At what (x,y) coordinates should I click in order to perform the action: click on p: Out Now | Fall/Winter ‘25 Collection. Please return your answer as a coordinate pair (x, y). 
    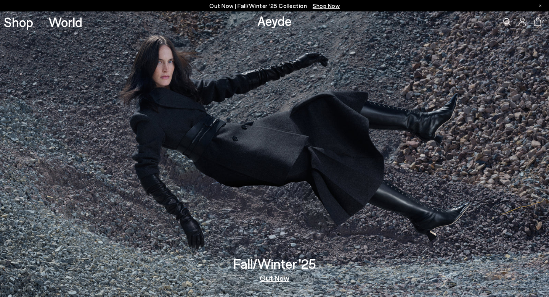
    Looking at the image, I should click on (275, 6).